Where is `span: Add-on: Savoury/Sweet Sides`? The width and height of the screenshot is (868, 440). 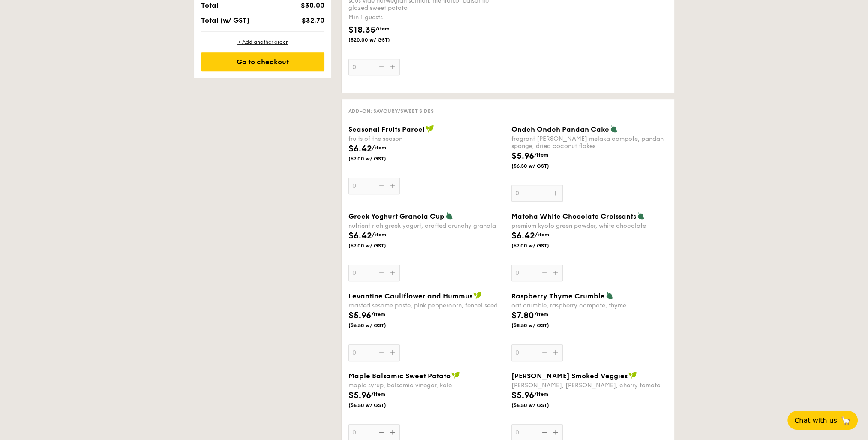 span: Add-on: Savoury/Sweet Sides is located at coordinates (391, 111).